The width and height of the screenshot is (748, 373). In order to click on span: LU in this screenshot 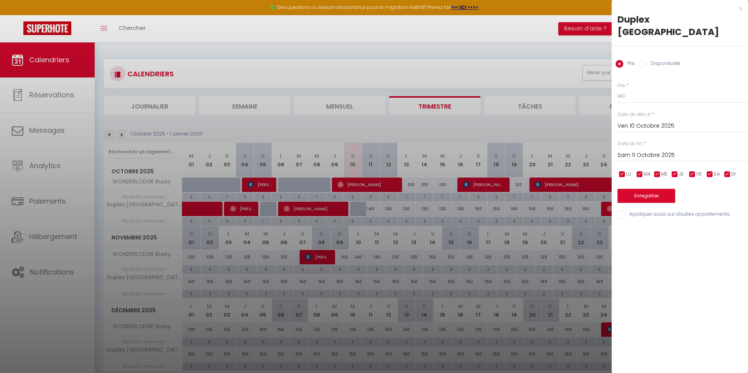, I will do `click(628, 174)`.